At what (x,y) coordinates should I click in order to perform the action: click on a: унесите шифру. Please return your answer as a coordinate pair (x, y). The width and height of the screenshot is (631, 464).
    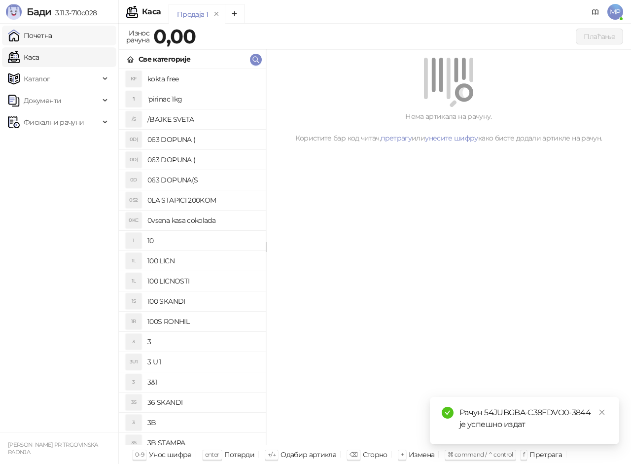
    Looking at the image, I should click on (452, 138).